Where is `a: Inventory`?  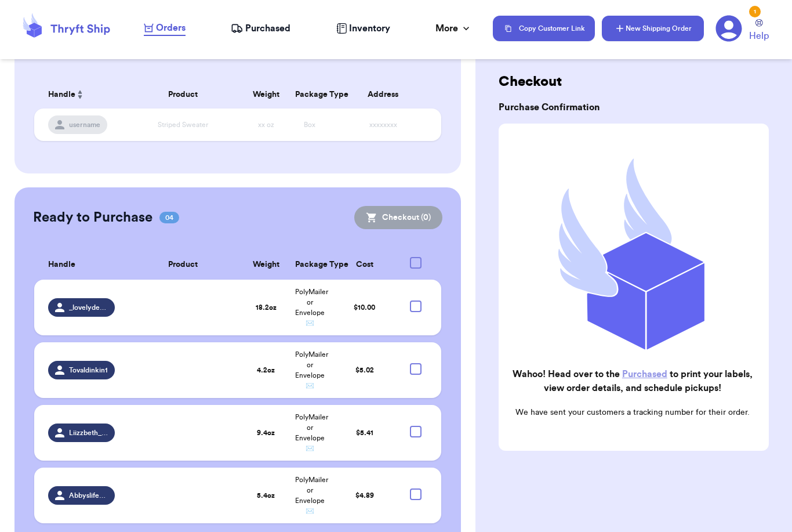
a: Inventory is located at coordinates (363, 28).